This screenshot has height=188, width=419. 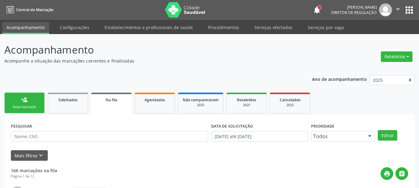 I want to click on span: Na fila, so click(x=111, y=100).